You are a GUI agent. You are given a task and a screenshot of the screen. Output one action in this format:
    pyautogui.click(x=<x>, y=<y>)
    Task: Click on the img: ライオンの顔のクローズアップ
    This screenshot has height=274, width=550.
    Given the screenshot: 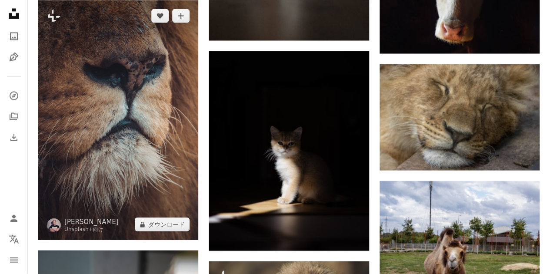 What is the action you would take?
    pyautogui.click(x=118, y=120)
    